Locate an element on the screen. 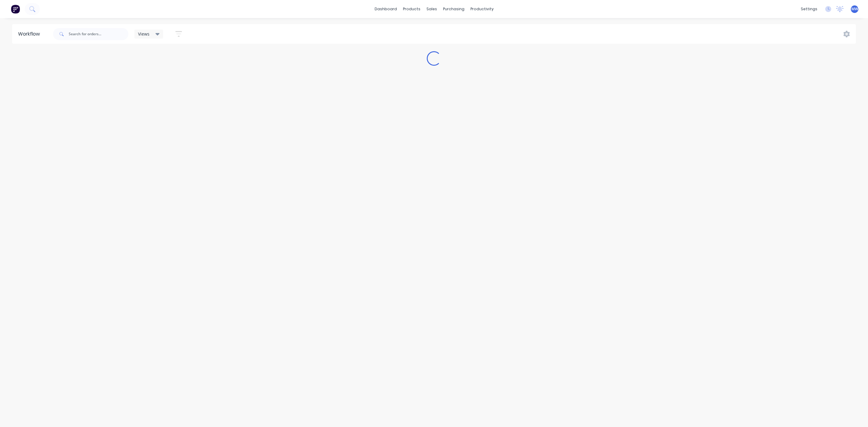  div: purchasing is located at coordinates (454, 9).